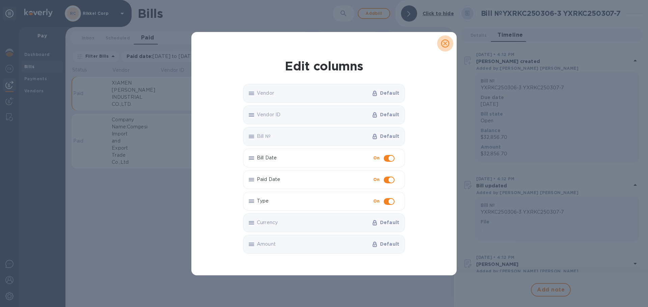 Image resolution: width=648 pixels, height=307 pixels. I want to click on button: close, so click(445, 44).